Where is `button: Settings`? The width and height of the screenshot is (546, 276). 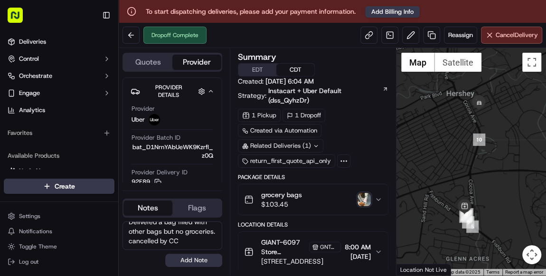 button: Settings is located at coordinates (59, 216).